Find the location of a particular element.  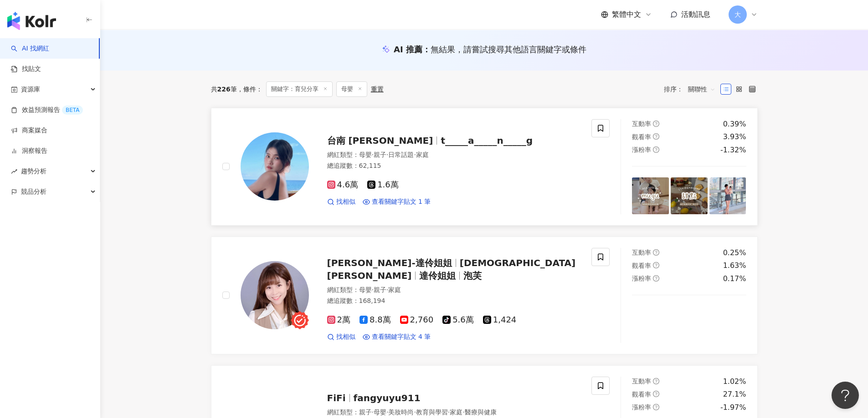

span: 8.8萬 is located at coordinates (375, 320).